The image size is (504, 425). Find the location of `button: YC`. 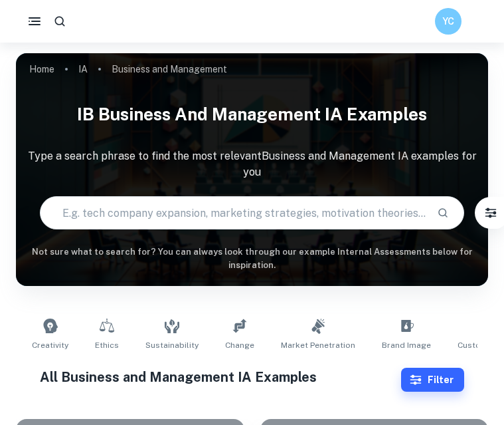

button: YC is located at coordinates (449, 21).